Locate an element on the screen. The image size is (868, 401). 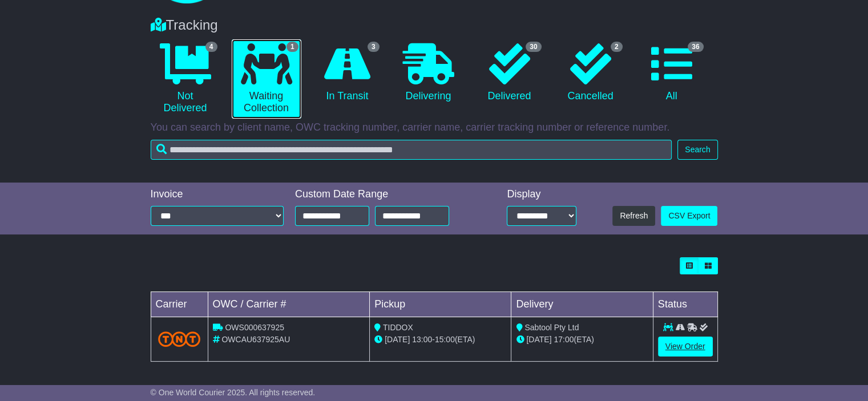
td: Carrier is located at coordinates (179, 305).